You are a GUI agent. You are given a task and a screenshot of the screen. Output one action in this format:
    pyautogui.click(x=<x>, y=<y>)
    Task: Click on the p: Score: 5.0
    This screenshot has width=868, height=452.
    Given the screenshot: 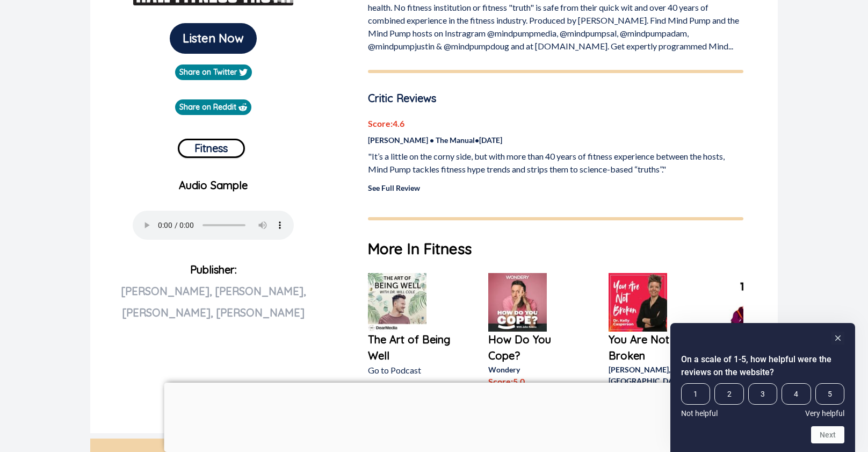 What is the action you would take?
    pyautogui.click(x=531, y=382)
    